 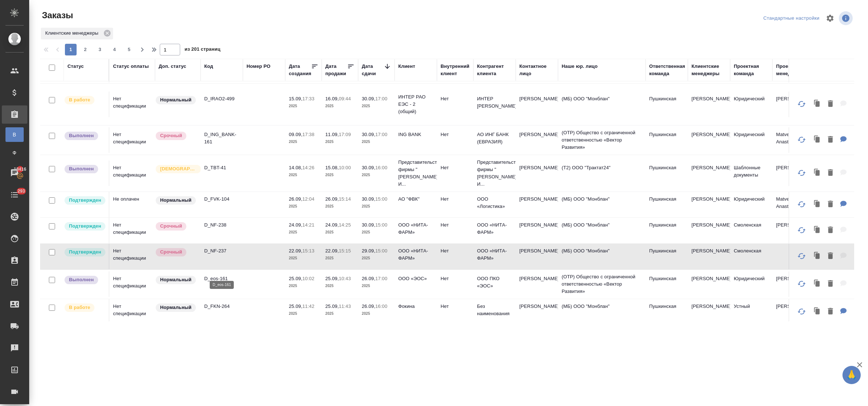 I want to click on span: Ф, so click(x=15, y=153).